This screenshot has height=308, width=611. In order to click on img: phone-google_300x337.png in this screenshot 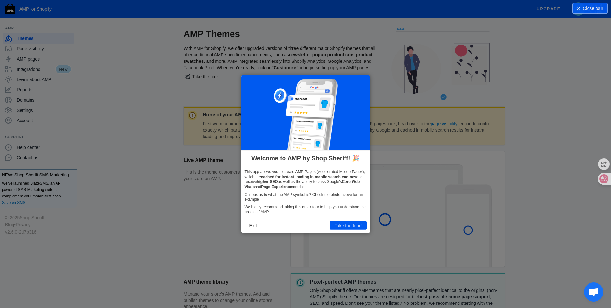, I will do `click(305, 114)`.